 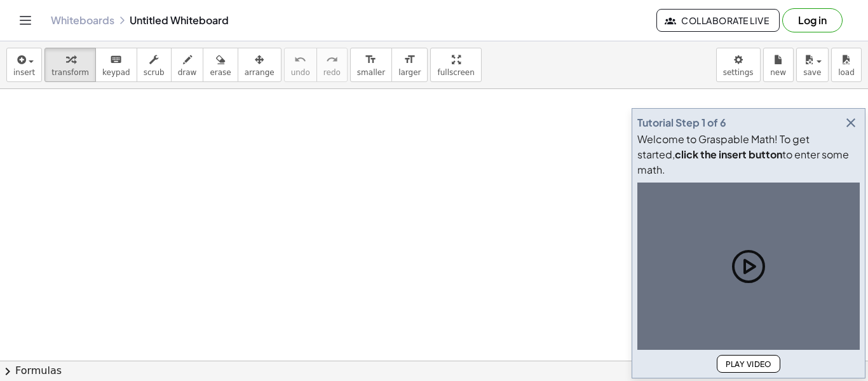 What do you see at coordinates (332, 73) in the screenshot?
I see `span: redo` at bounding box center [332, 73].